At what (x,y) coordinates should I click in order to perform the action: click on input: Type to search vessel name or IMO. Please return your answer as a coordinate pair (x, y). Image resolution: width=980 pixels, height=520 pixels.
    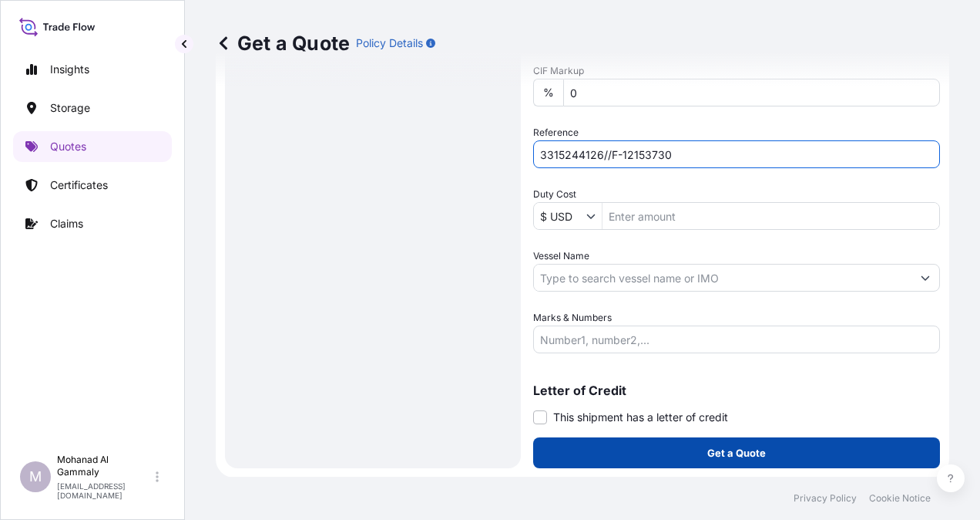
    Looking at the image, I should click on (723, 278).